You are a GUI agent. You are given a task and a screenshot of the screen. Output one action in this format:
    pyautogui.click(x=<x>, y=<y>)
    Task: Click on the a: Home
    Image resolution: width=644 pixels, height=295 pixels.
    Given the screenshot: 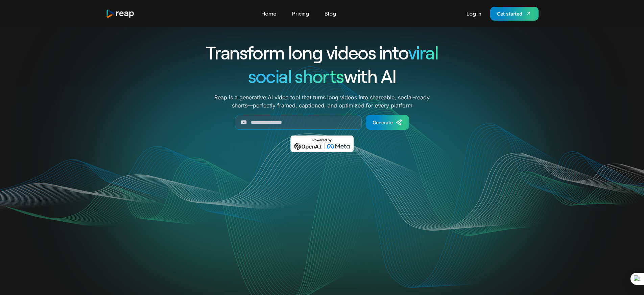 What is the action you would take?
    pyautogui.click(x=269, y=14)
    